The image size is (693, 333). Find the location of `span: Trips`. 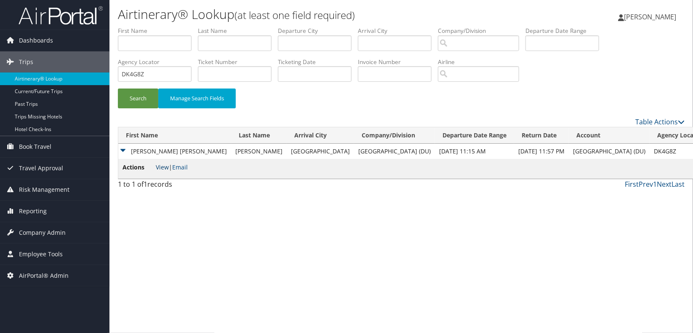

span: Trips is located at coordinates (26, 62).